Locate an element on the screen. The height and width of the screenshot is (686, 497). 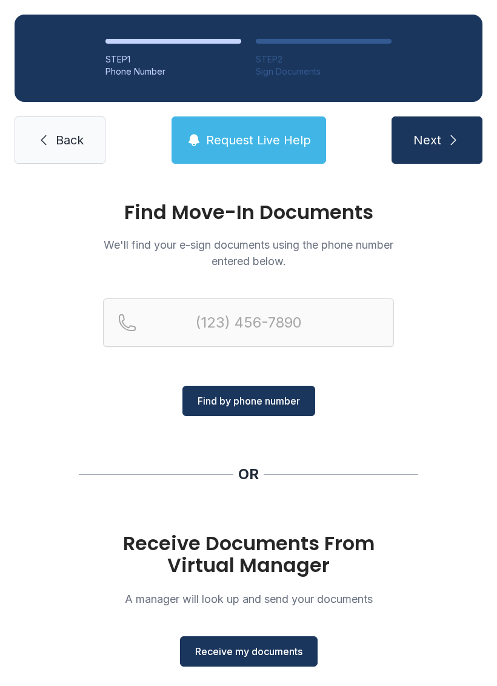
span: Request Live Help is located at coordinates (258, 140).